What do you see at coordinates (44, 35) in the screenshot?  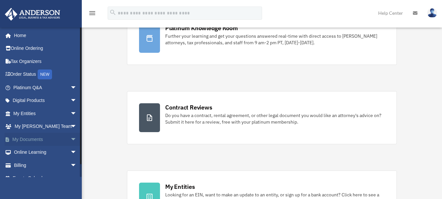 I see `a: Home` at bounding box center [44, 35].